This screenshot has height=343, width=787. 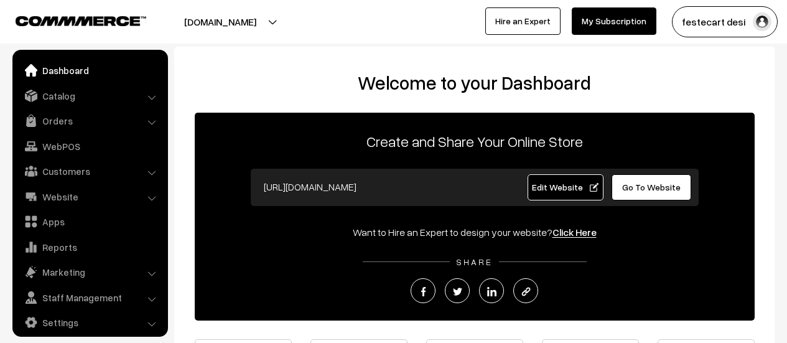 What do you see at coordinates (474, 261) in the screenshot?
I see `span: SHARE` at bounding box center [474, 261].